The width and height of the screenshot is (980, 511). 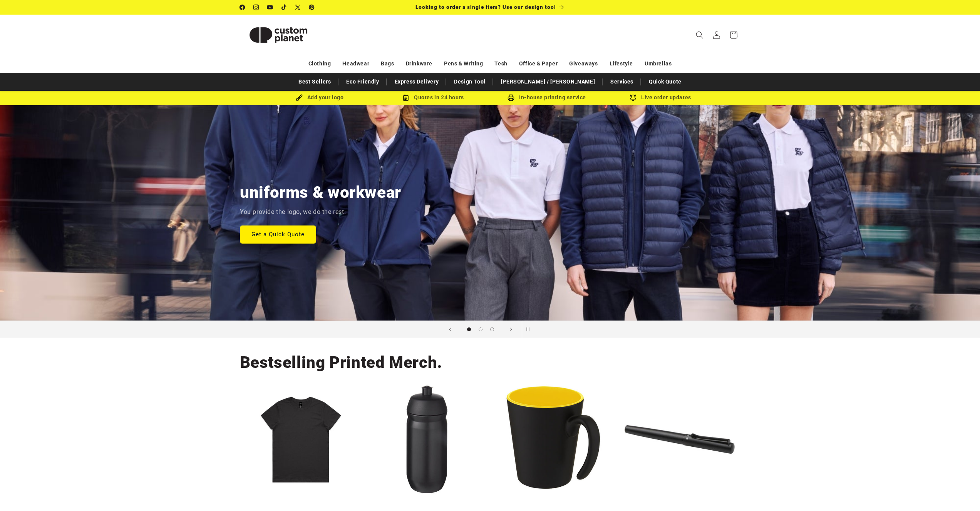 I want to click on div: Chat Widget, so click(x=961, y=493).